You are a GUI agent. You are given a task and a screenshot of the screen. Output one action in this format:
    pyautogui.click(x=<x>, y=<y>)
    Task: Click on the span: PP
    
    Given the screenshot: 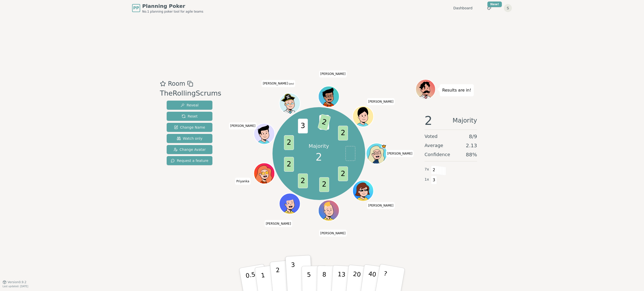 What is the action you would take?
    pyautogui.click(x=136, y=8)
    